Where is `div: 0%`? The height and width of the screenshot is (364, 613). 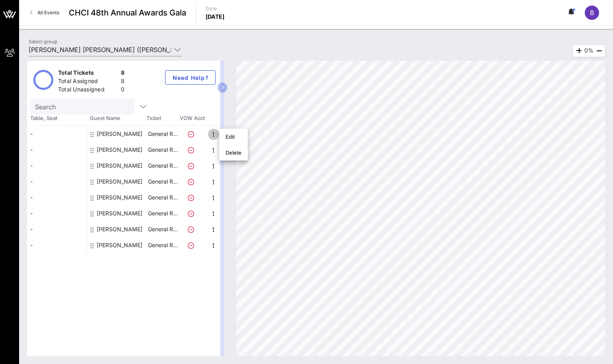 div: 0% is located at coordinates (589, 51).